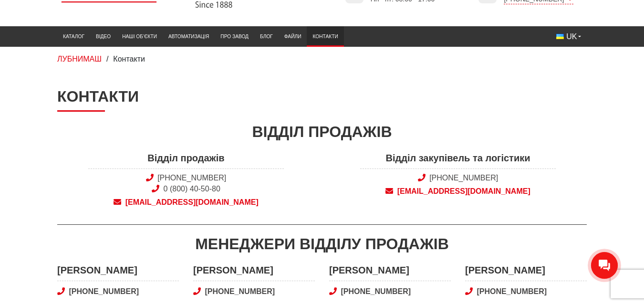  What do you see at coordinates (322, 132) in the screenshot?
I see `div: Відділ продажів` at bounding box center [322, 132].